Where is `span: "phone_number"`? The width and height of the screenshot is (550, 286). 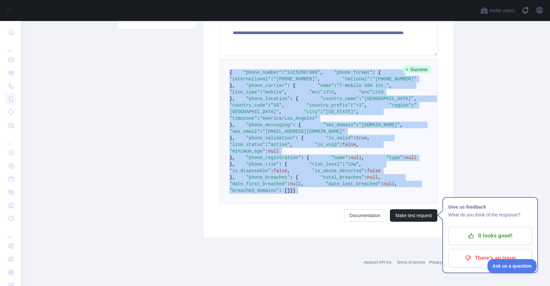 span: "phone_number" is located at coordinates (263, 72).